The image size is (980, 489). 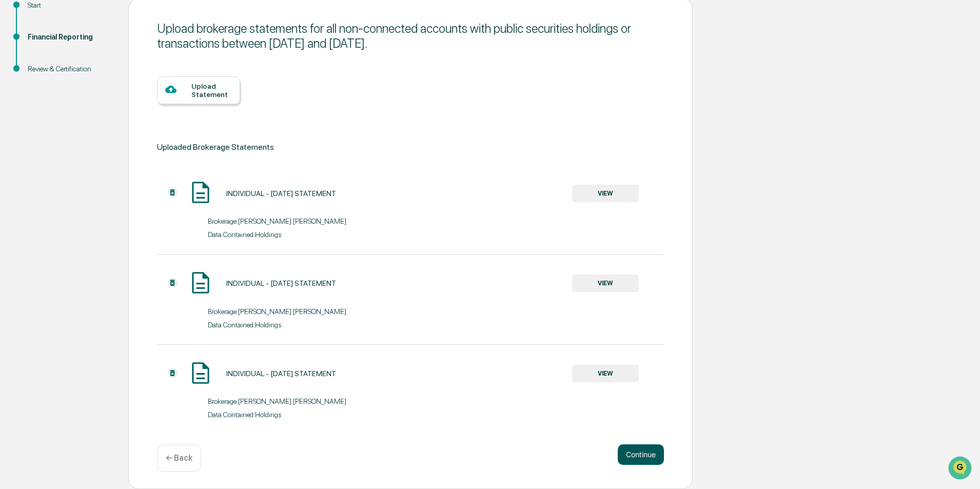 What do you see at coordinates (13, 13) in the screenshot?
I see `img: f2157a4c-a0d3-4daa-907e-bb6f0de503a5-1751232295721` at bounding box center [13, 13].